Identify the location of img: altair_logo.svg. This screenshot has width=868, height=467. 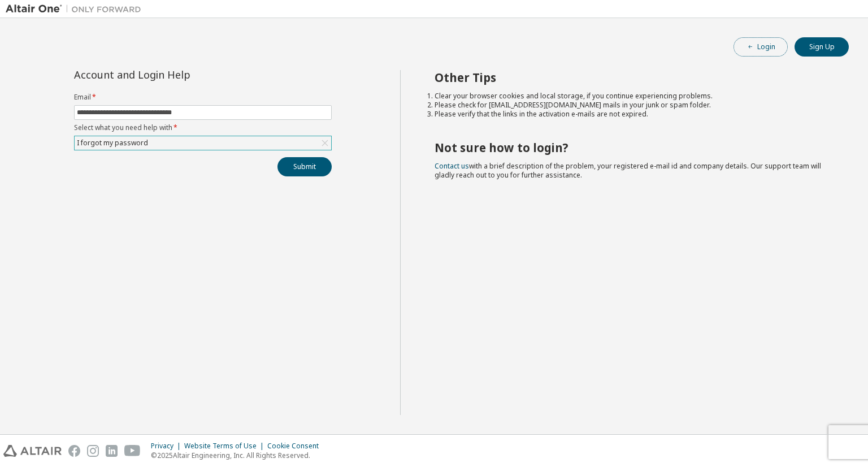
(32, 451).